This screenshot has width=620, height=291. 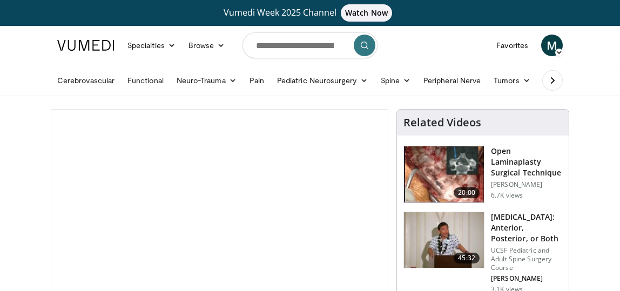 I want to click on img: VuMedi Logo, so click(x=86, y=45).